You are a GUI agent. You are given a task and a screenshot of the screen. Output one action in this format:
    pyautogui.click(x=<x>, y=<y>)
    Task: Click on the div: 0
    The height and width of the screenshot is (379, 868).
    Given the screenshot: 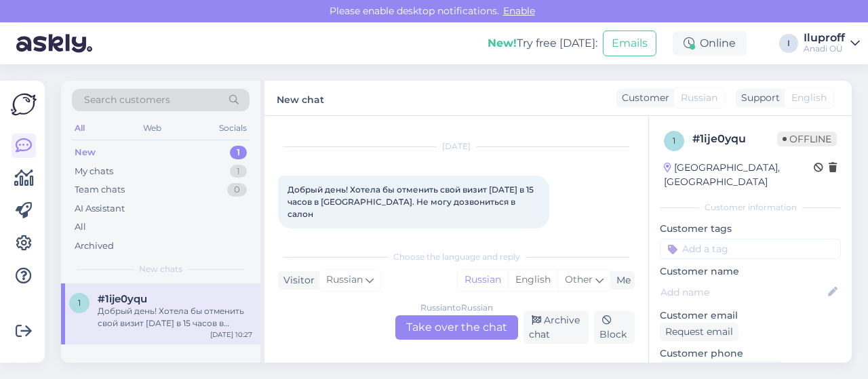 What is the action you would take?
    pyautogui.click(x=236, y=190)
    